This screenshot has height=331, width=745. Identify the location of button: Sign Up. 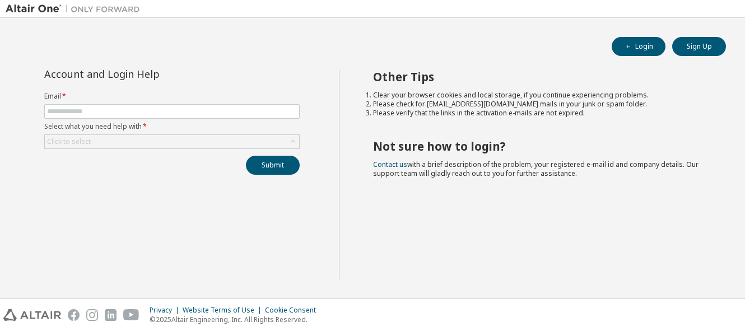
(699, 47).